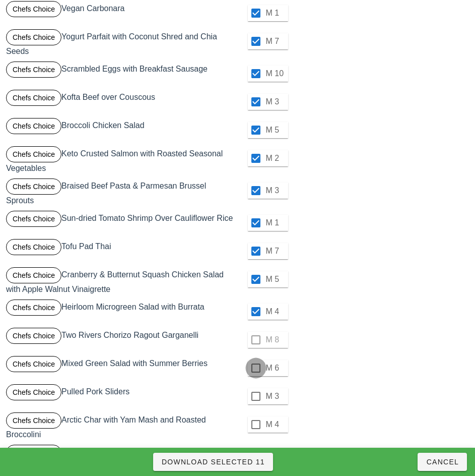  Describe the element at coordinates (121, 281) in the screenshot. I see `div: Cranberry & Butternut Squash Chicken Salad with Apple Walnut Vinaigrette` at that location.